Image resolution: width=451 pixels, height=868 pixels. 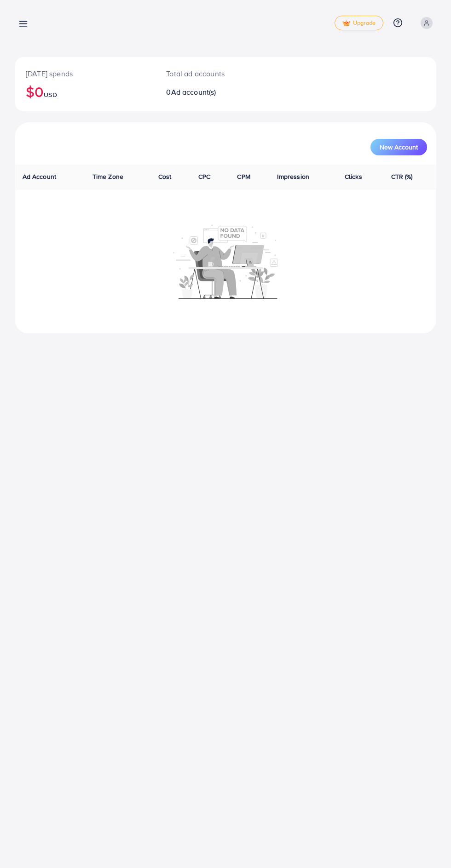 What do you see at coordinates (50, 94) in the screenshot?
I see `span: USD` at bounding box center [50, 94].